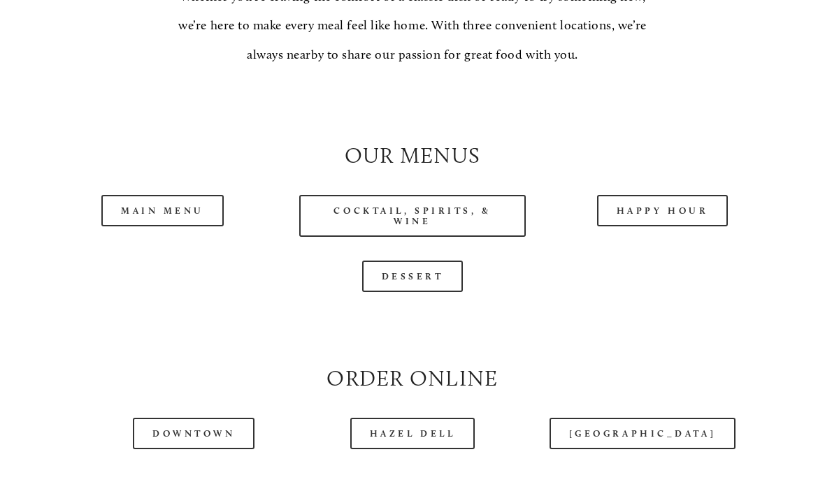 The height and width of the screenshot is (496, 825). Describe the element at coordinates (162, 210) in the screenshot. I see `a: Main Menu` at that location.